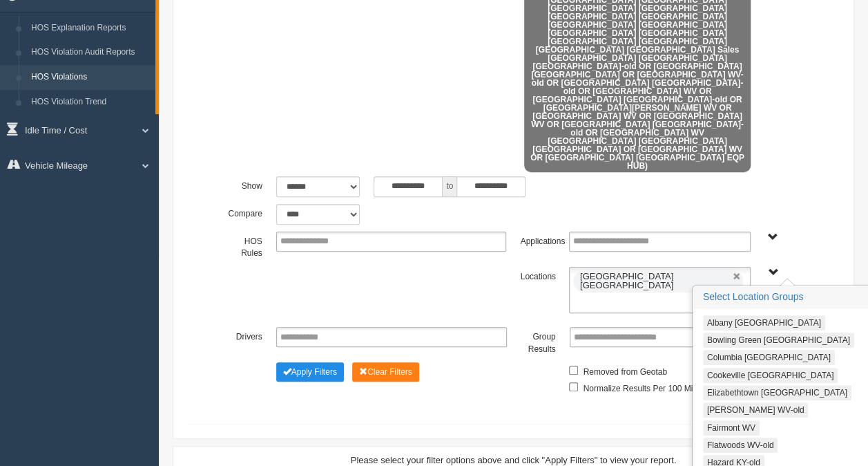 This screenshot has width=868, height=466. I want to click on label: Removed from Geotab, so click(624, 371).